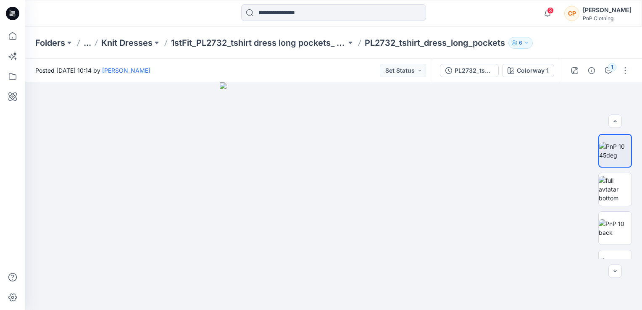 This screenshot has height=310, width=642. I want to click on p: PL2732_tshirt_dress_long_pockets, so click(435, 43).